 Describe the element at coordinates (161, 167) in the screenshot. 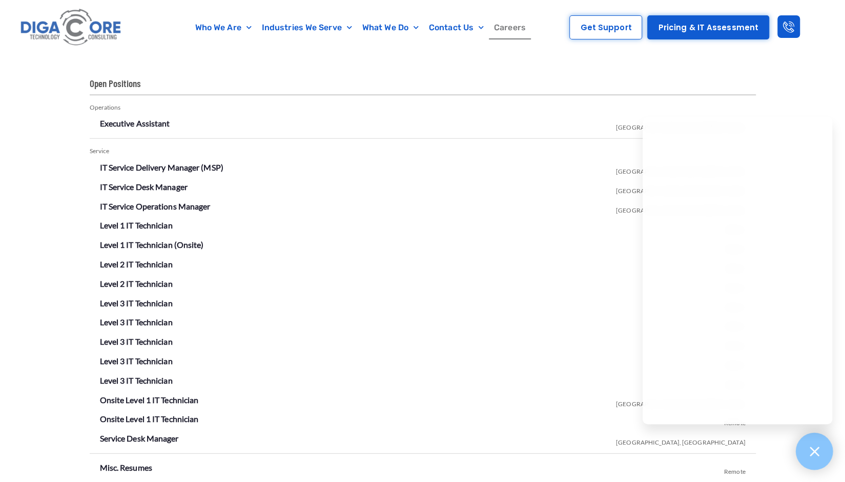

I see `a: IT Service Delivery Manager (MSP)` at that location.